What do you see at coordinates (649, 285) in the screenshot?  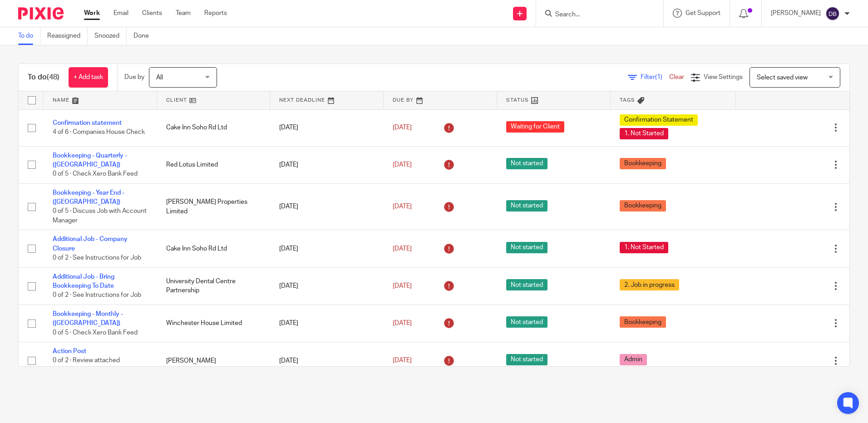 I see `span: 2. Job in progress` at bounding box center [649, 285].